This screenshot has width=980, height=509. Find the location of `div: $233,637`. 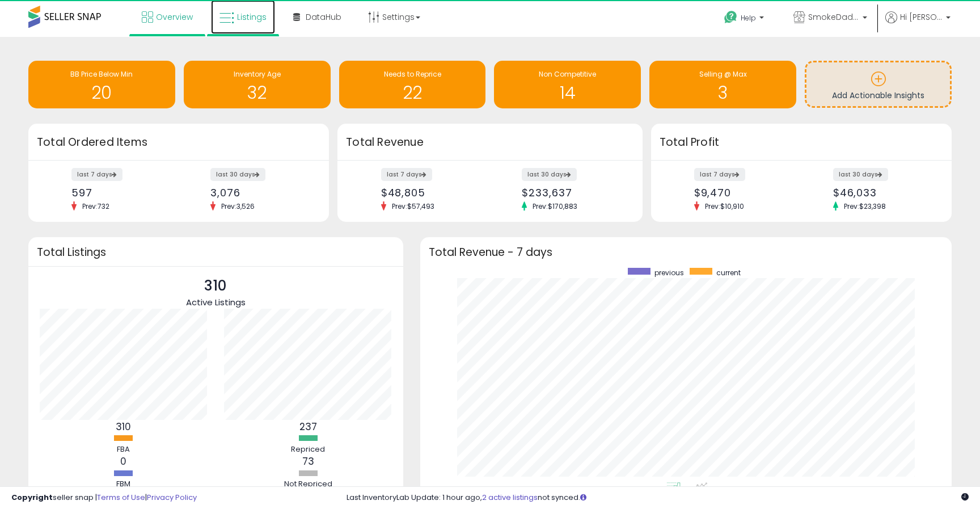

div: $233,637 is located at coordinates (572, 192).